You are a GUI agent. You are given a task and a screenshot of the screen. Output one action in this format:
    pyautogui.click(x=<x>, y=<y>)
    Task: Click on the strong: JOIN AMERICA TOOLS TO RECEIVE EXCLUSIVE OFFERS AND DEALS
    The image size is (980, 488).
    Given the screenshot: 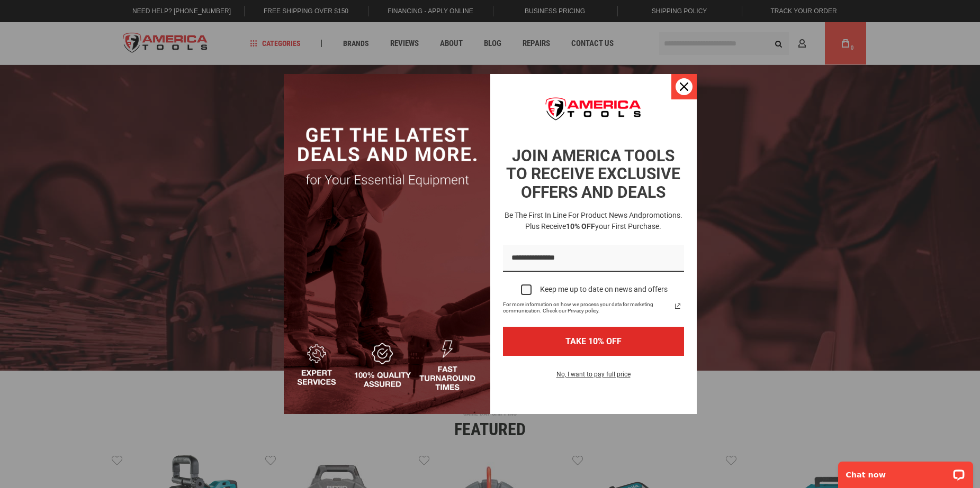 What is the action you would take?
    pyautogui.click(x=593, y=174)
    